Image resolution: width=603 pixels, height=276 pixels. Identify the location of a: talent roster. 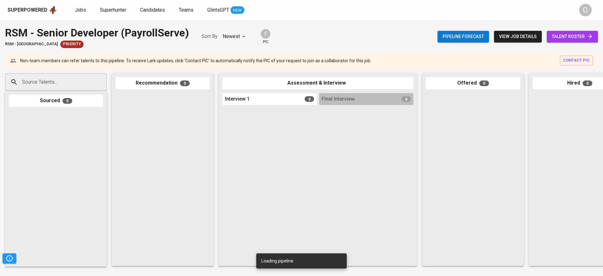
(572, 36).